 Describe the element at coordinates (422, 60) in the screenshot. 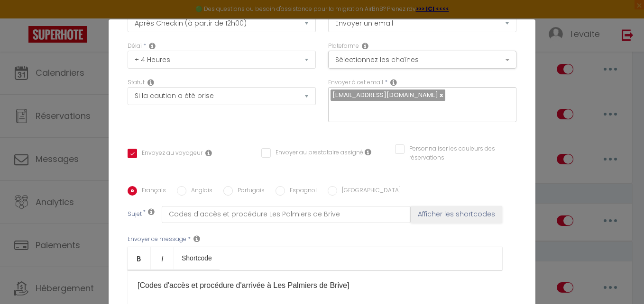

I see `button: Sélectionnez les chaînes` at that location.